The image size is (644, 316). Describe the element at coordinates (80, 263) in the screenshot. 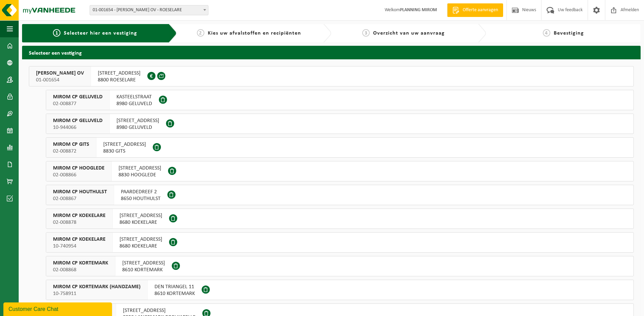

I see `span: MIROM CP KORTEMARK` at that location.